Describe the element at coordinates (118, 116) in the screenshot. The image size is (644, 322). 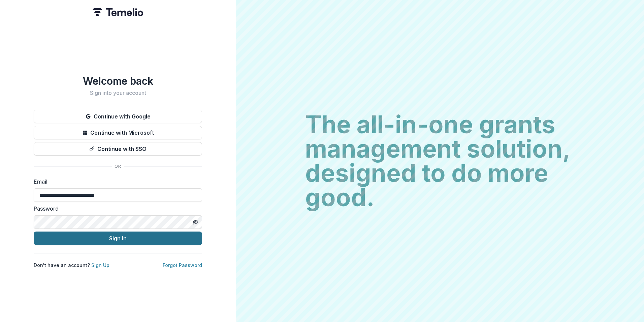
I see `button: Continue with Google` at that location.